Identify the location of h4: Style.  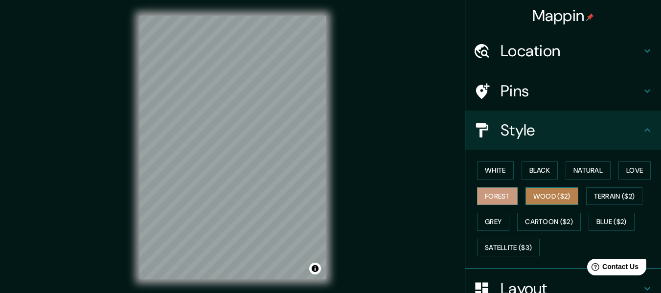
(571, 130).